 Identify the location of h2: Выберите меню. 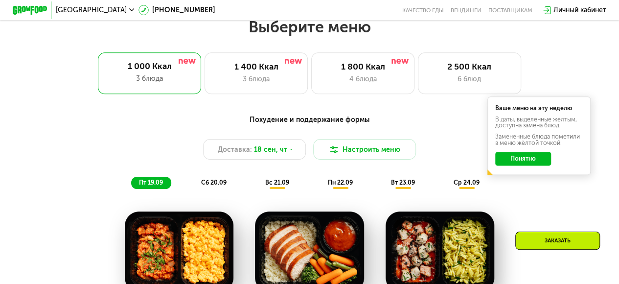
(309, 27).